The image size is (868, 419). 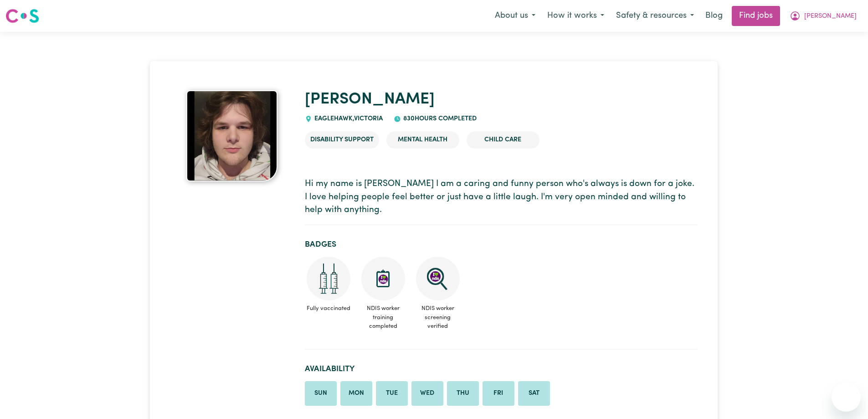 I want to click on li: Available on Sunday, so click(x=321, y=393).